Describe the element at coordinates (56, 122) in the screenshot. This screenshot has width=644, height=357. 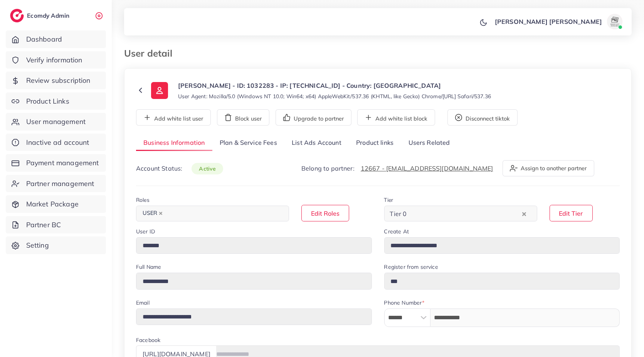
I see `span: User management` at that location.